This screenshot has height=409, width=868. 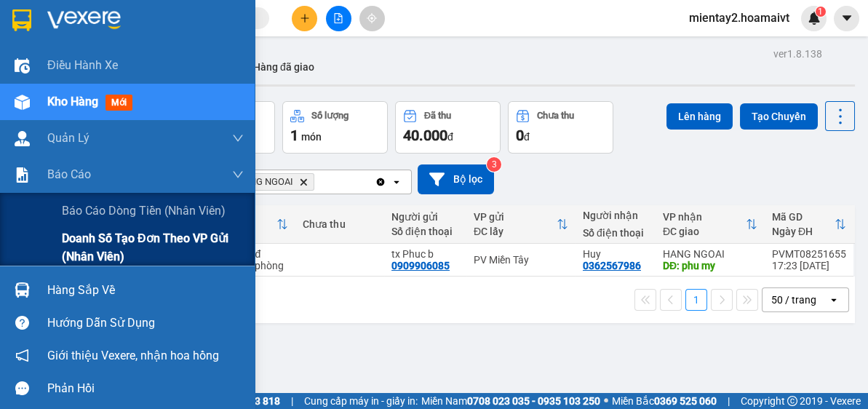 I want to click on span: message, so click(x=22, y=388).